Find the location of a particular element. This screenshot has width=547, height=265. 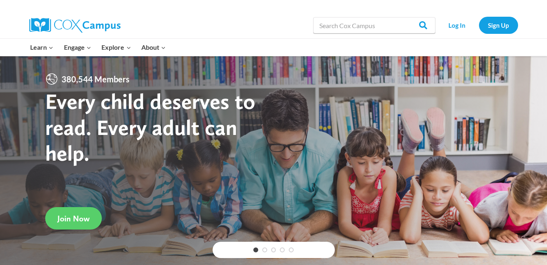

a: Join Now is located at coordinates (73, 218).